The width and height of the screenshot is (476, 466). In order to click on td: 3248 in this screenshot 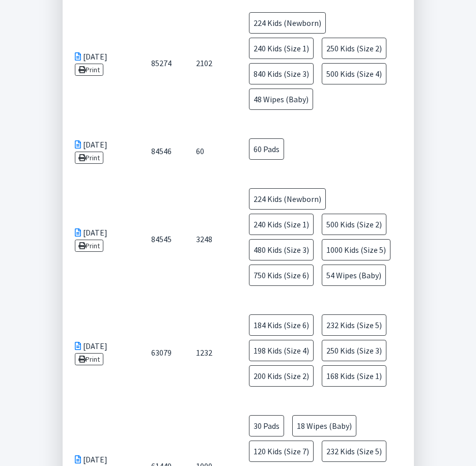, I will do `click(208, 239)`.